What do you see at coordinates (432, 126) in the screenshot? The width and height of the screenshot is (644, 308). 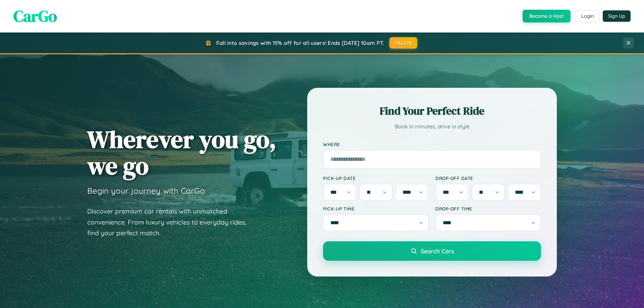 I see `p: Book in minutes, drive in style` at bounding box center [432, 126].